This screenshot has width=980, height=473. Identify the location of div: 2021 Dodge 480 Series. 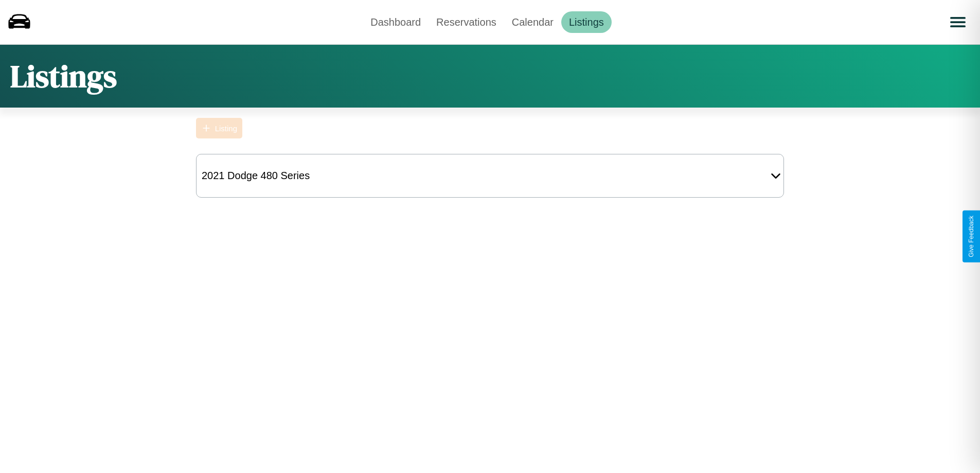
(255, 175).